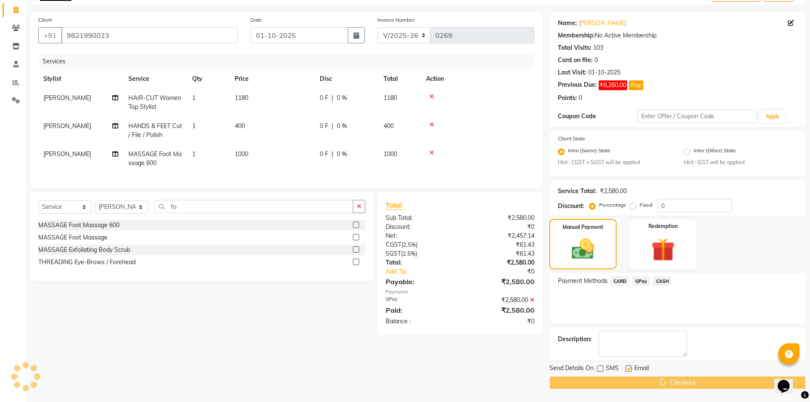 The width and height of the screenshot is (810, 402). I want to click on label: Client, so click(45, 20).